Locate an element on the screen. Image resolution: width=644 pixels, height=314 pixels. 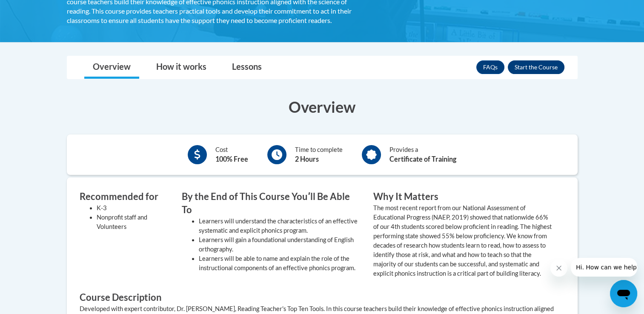
button: Enroll is located at coordinates (536, 67).